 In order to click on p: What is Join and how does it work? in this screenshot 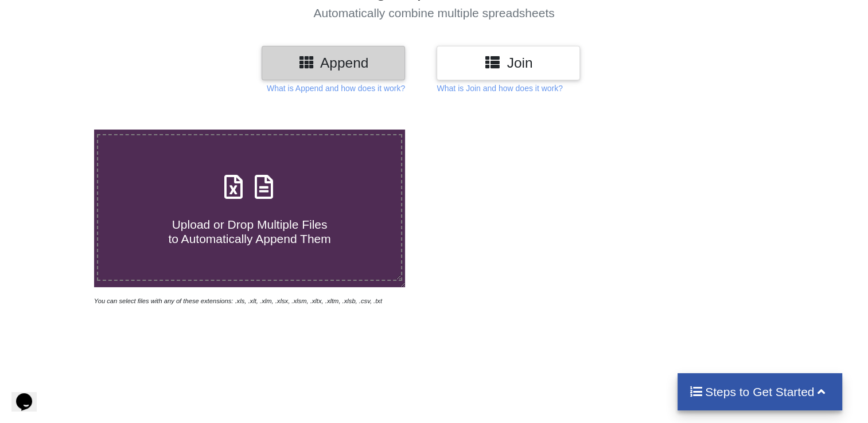, I will do `click(499, 88)`.